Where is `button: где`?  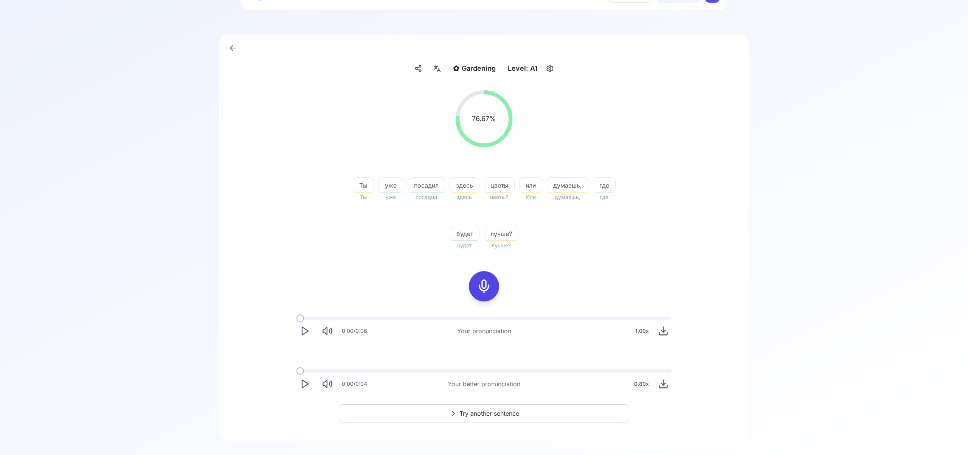 button: где is located at coordinates (604, 185).